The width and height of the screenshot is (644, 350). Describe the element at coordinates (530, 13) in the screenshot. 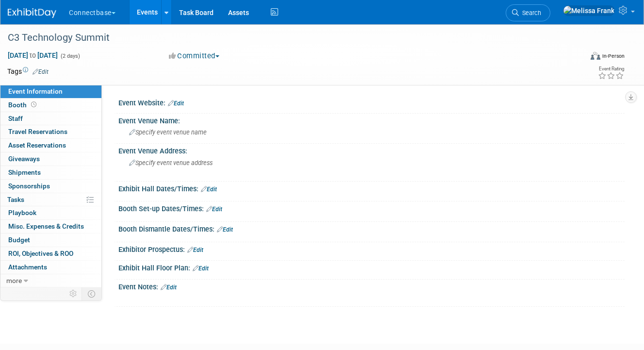

I see `span: Search` at that location.